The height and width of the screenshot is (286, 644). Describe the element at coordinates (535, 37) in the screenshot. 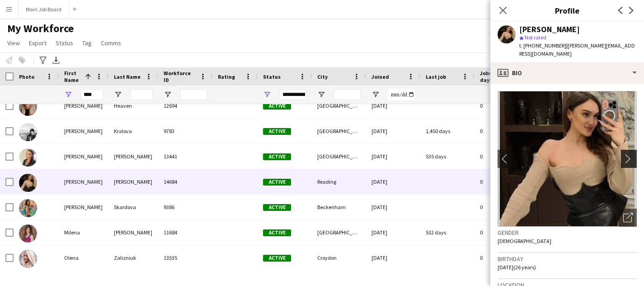

I see `span: Not rated` at that location.